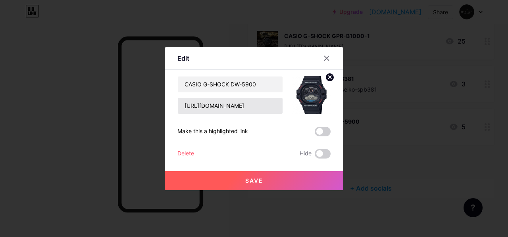 This screenshot has width=508, height=237. What do you see at coordinates (305, 154) in the screenshot?
I see `span: Hide` at bounding box center [305, 154].